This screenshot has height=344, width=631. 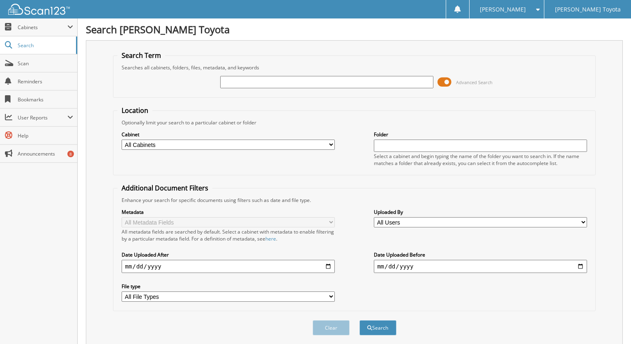 I want to click on span: Bookmarks, so click(x=45, y=99).